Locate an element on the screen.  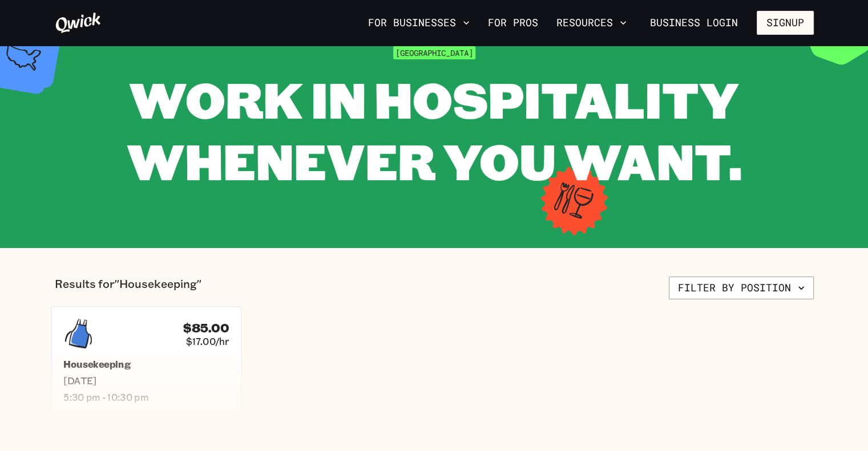
button: Resources is located at coordinates (591, 23).